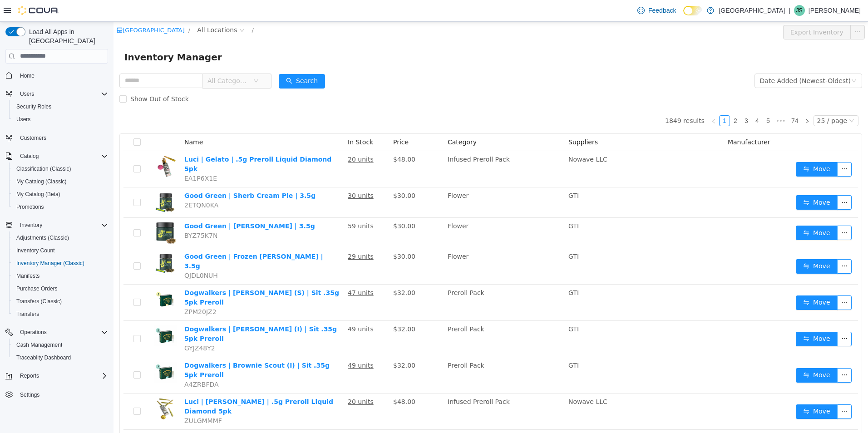  What do you see at coordinates (38, 11) in the screenshot?
I see `img: Cova` at bounding box center [38, 11].